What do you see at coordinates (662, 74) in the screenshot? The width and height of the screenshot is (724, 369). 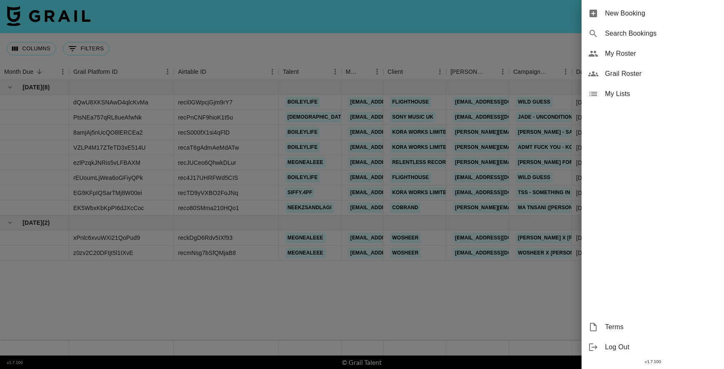 I see `span: Grail Roster` at bounding box center [662, 74].